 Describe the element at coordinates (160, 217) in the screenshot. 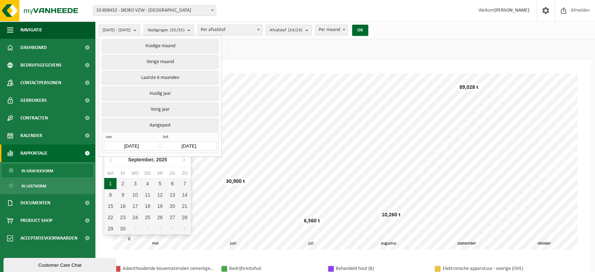

I see `div: 26` at that location.